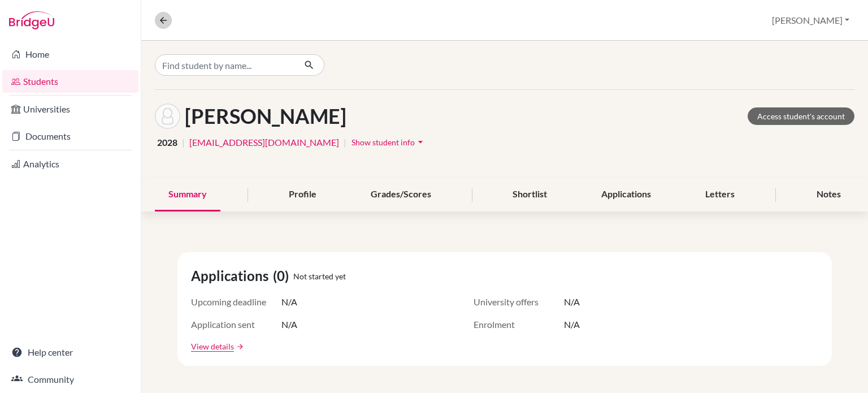 The width and height of the screenshot is (868, 393). Describe the element at coordinates (401, 195) in the screenshot. I see `div: Grades/Scores` at that location.